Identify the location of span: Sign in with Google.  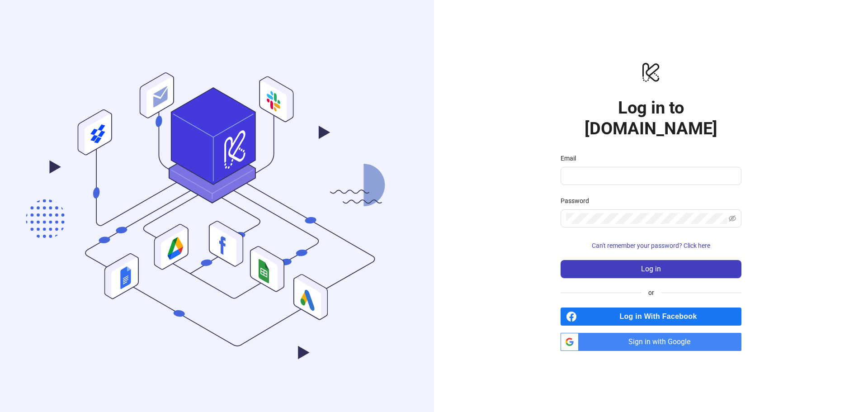
(662, 342).